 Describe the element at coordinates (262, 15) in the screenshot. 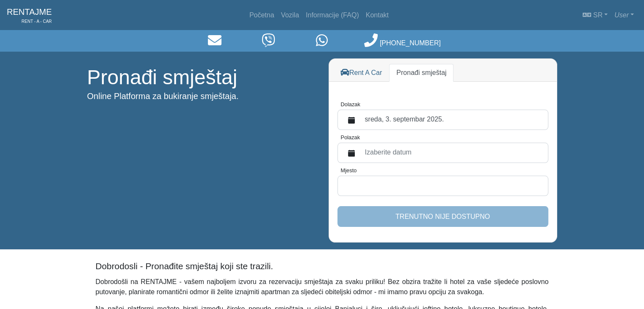

I see `a: Početna` at that location.